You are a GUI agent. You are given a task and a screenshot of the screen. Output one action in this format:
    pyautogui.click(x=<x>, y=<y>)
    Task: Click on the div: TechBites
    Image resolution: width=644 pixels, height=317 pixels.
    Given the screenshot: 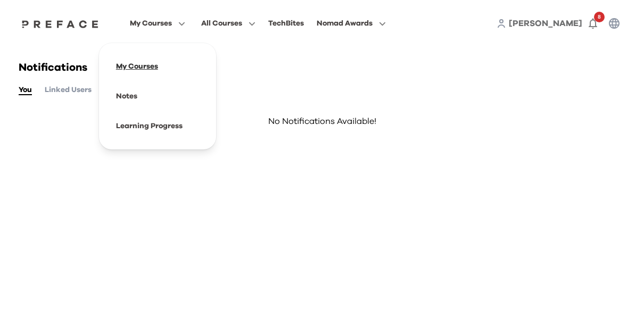 What is the action you would take?
    pyautogui.click(x=286, y=23)
    